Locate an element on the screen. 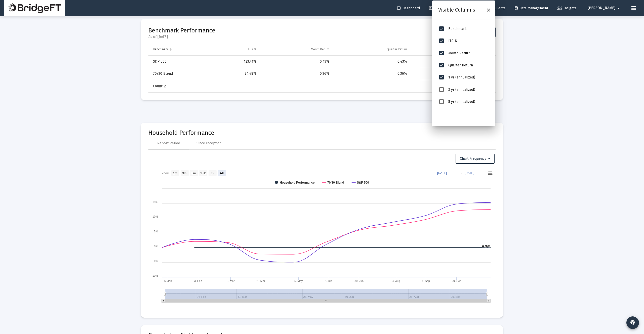  li: Benchmark is located at coordinates (464, 29).